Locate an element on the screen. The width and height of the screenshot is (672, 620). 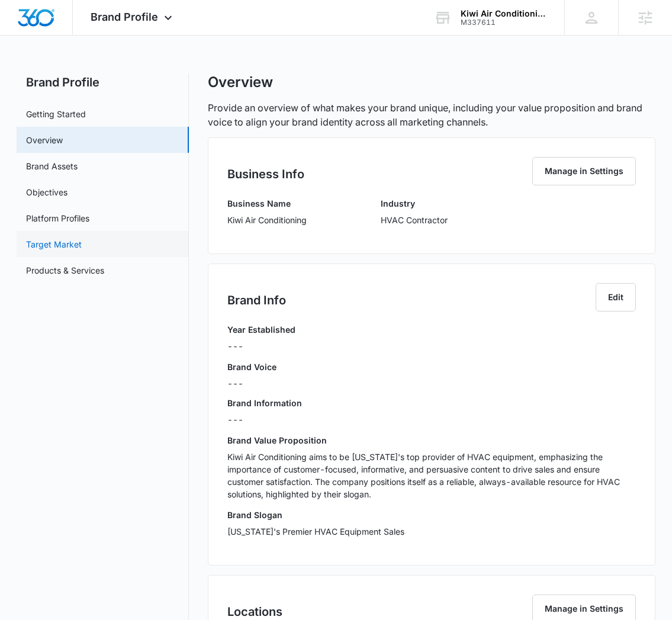
a: Platform Profiles is located at coordinates (57, 218).